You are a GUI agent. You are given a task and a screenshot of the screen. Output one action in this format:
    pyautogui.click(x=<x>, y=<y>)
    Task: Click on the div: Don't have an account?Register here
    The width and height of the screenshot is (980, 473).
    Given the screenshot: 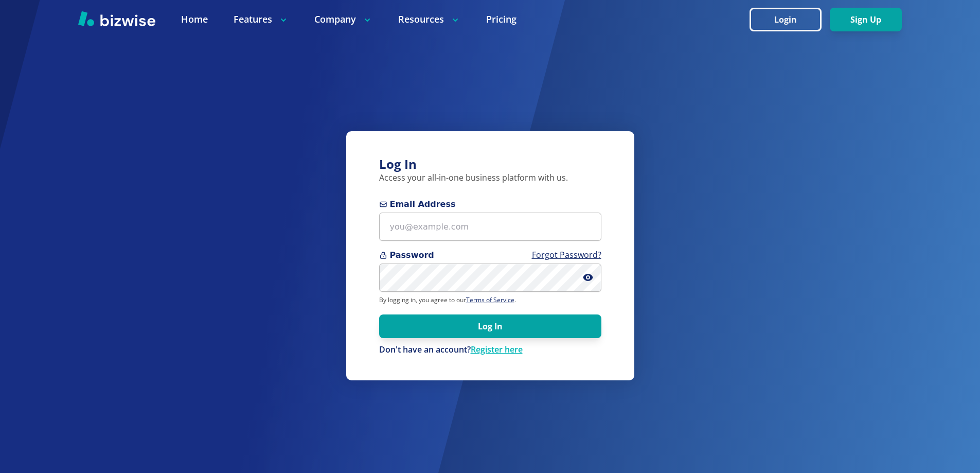 What is the action you would take?
    pyautogui.click(x=490, y=350)
    